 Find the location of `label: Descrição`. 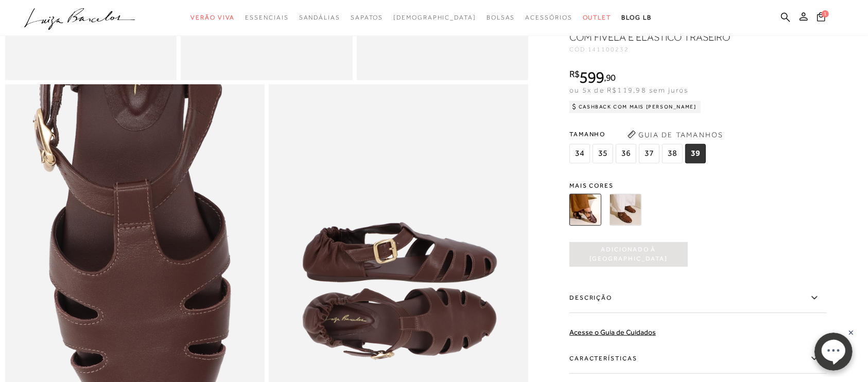

label: Descrição is located at coordinates (698, 298).